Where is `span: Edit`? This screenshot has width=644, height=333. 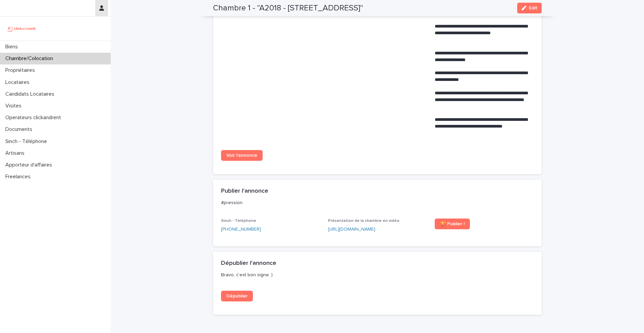 span: Edit is located at coordinates (533, 8).